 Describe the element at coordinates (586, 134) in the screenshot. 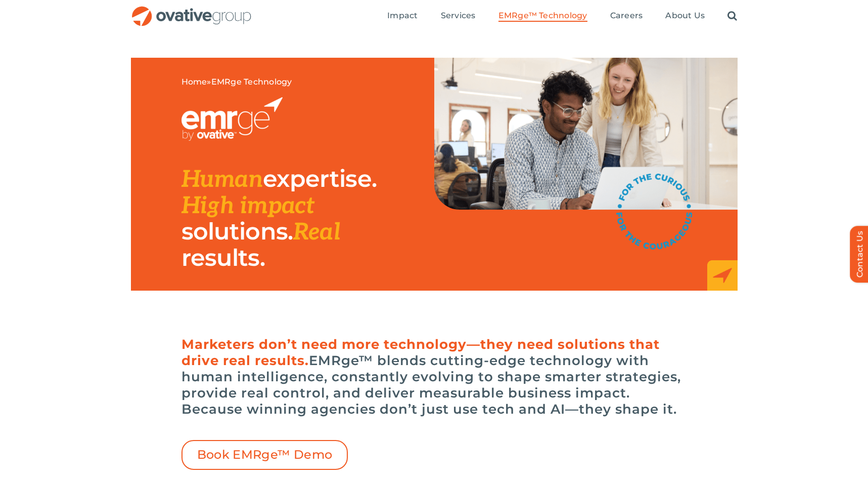

I see `img: EMRge Landing Page Header Image` at that location.